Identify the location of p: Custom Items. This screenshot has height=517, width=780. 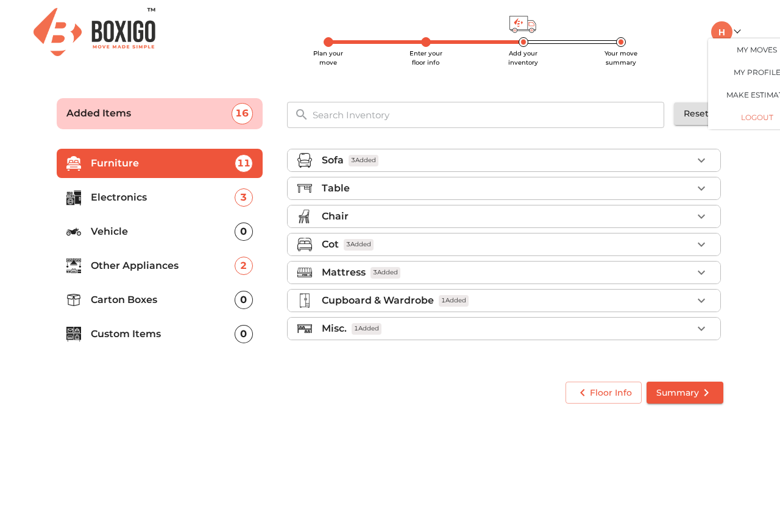
(163, 334).